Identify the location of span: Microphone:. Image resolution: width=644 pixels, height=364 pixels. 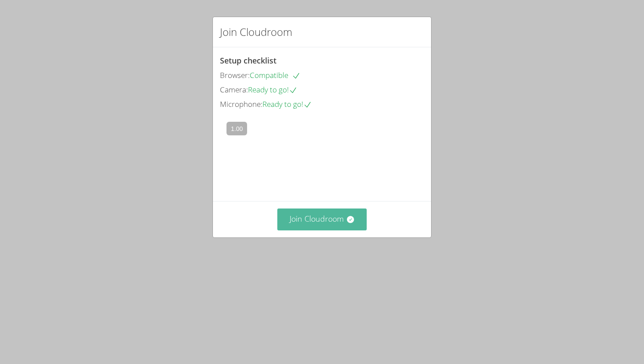
(241, 104).